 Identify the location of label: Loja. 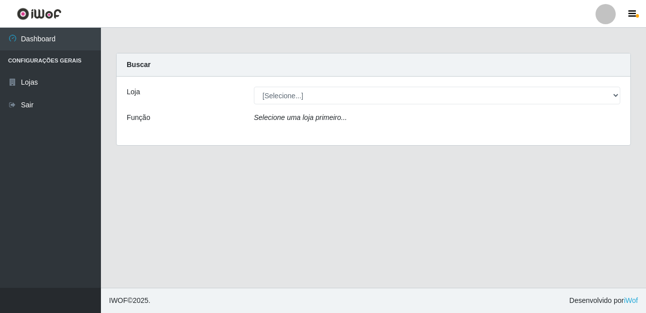
(133, 92).